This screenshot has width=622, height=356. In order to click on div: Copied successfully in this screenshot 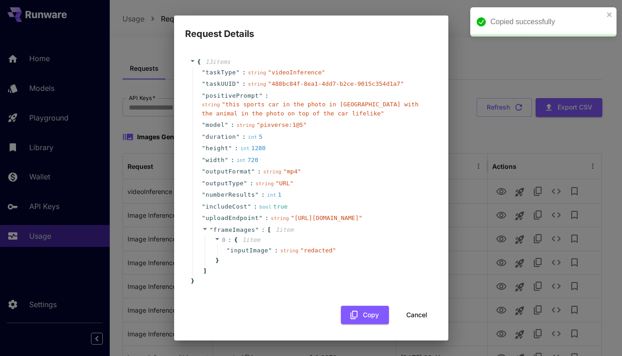, I will do `click(547, 22)`.